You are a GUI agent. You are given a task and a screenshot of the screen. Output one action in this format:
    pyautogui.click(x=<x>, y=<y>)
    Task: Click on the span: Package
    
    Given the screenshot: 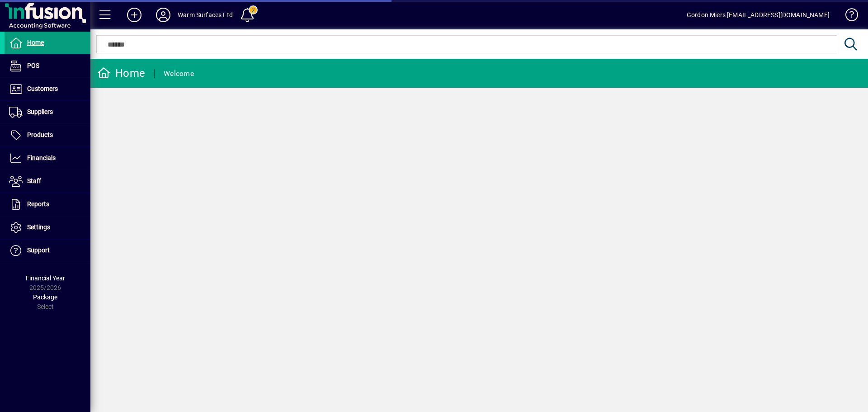 What is the action you would take?
    pyautogui.click(x=45, y=297)
    